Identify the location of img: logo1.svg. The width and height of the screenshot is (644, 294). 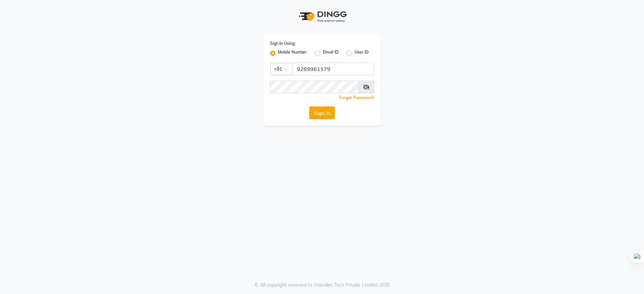
(322, 16).